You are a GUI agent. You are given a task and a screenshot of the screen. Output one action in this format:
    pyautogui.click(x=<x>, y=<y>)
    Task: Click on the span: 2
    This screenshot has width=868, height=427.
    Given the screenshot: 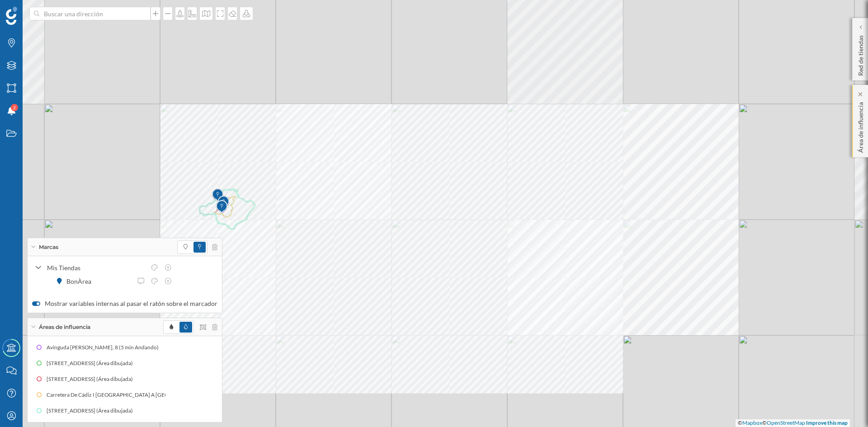 What is the action you would take?
    pyautogui.click(x=15, y=108)
    